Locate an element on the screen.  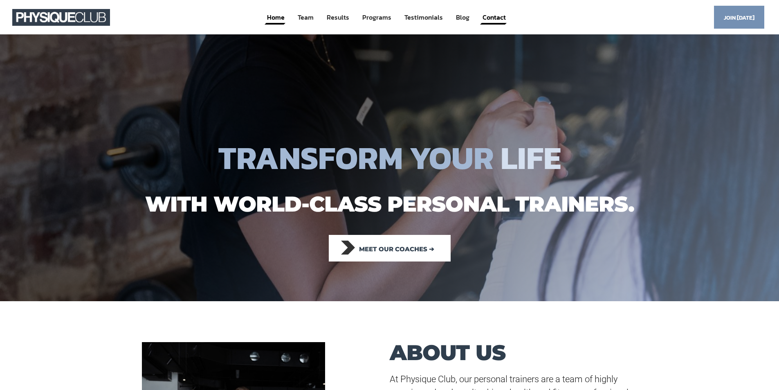
span: E is located at coordinates (552, 158).